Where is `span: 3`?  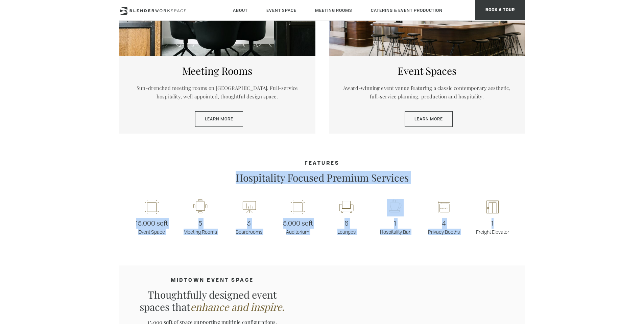 span: 3 is located at coordinates (250, 223).